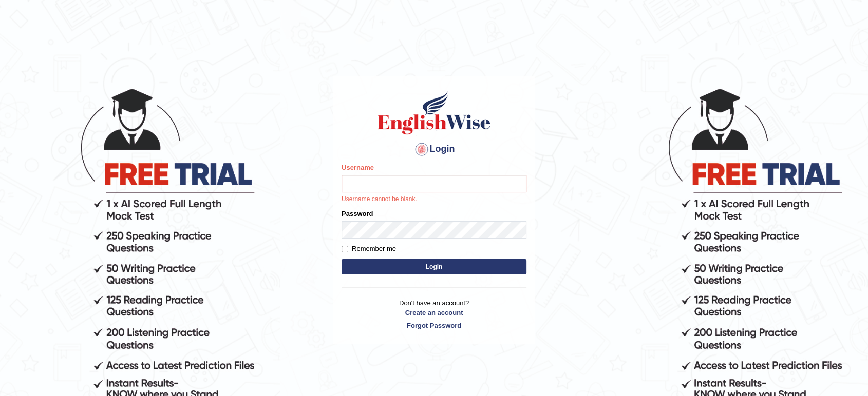  Describe the element at coordinates (434, 267) in the screenshot. I see `button: Login` at that location.